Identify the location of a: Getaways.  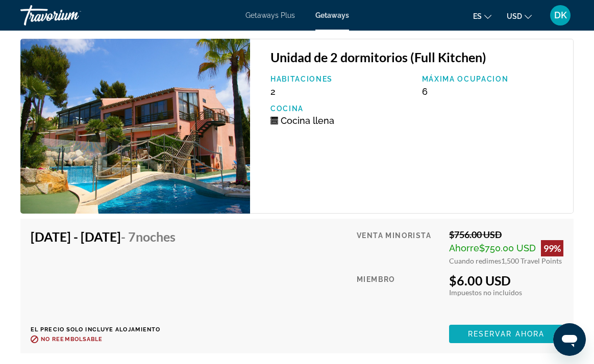
(332, 15).